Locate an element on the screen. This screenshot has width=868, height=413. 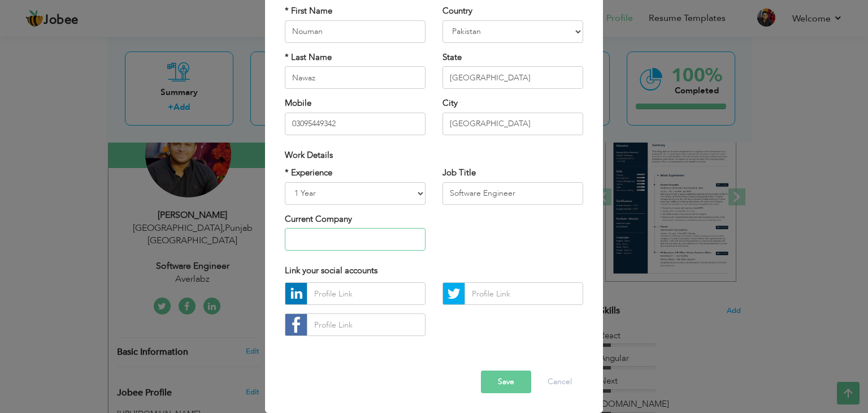
label: Country is located at coordinates (457, 11).